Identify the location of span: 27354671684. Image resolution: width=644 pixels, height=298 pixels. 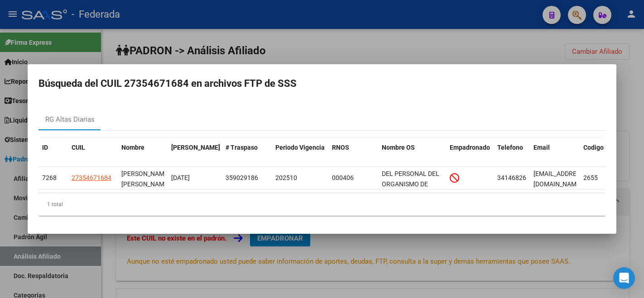
(91, 178).